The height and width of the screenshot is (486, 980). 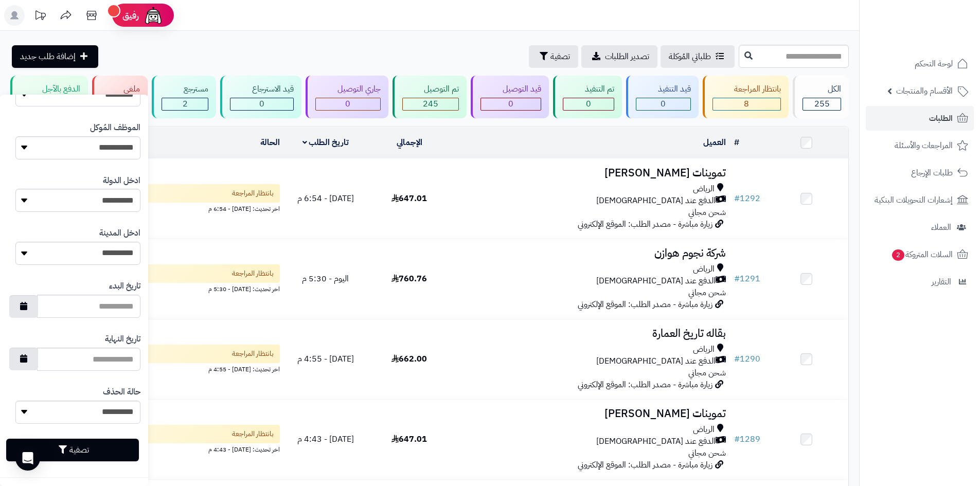 I want to click on div: قيد التوصيل, so click(x=511, y=89).